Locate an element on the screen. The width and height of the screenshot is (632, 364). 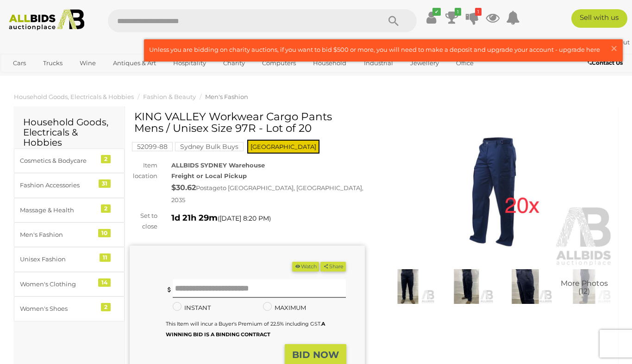
strong: ALLBIDS SYDNEY Warehouse is located at coordinates (218, 165).